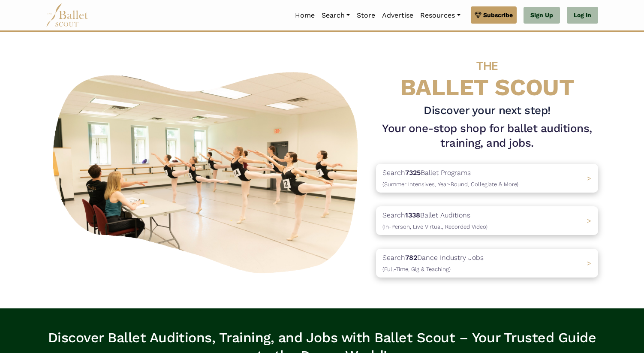 The image size is (644, 353). I want to click on a: Search782Dance Industry Jobs(Full-Time, Gig & Teaching) >, so click(487, 263).